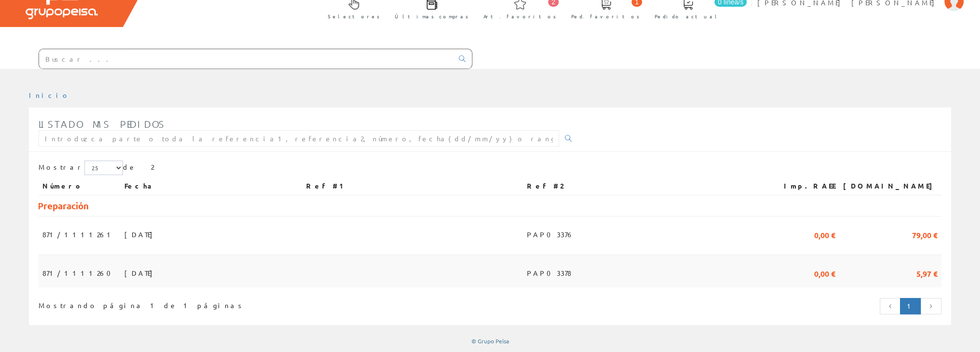 This screenshot has height=352, width=980. I want to click on th: Ref #1, so click(412, 186).